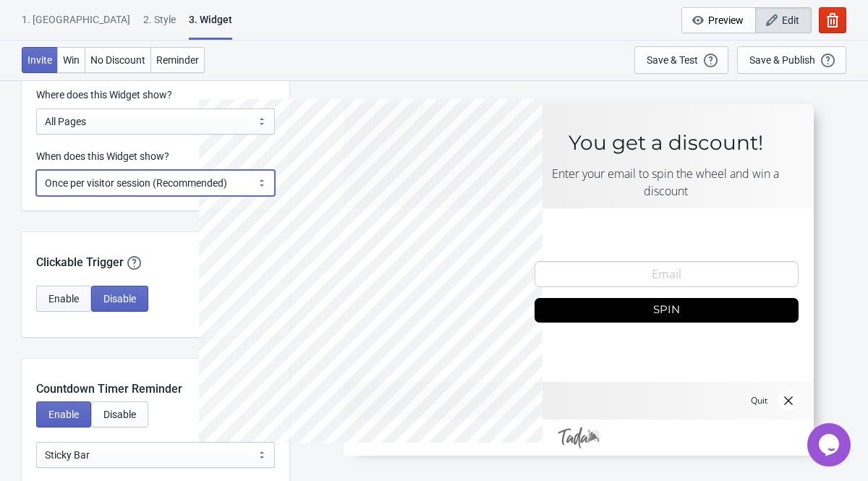  What do you see at coordinates (719, 20) in the screenshot?
I see `button: Preview` at bounding box center [719, 20].